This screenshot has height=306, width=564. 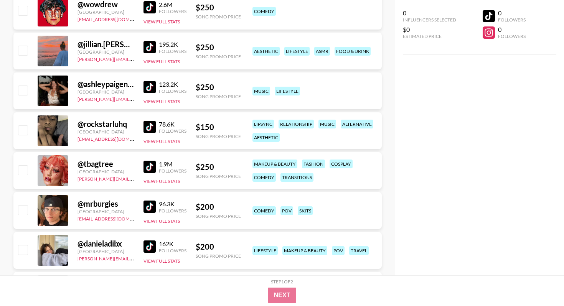 I want to click on div: @ tbagtree, so click(x=106, y=164).